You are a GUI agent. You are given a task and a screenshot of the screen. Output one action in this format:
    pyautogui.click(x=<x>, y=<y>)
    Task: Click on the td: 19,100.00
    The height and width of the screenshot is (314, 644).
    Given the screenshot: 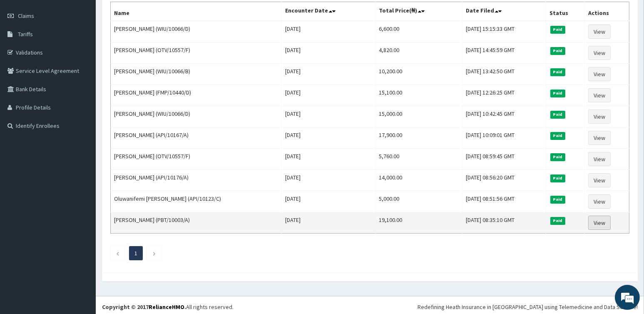 What is the action you would take?
    pyautogui.click(x=419, y=223)
    